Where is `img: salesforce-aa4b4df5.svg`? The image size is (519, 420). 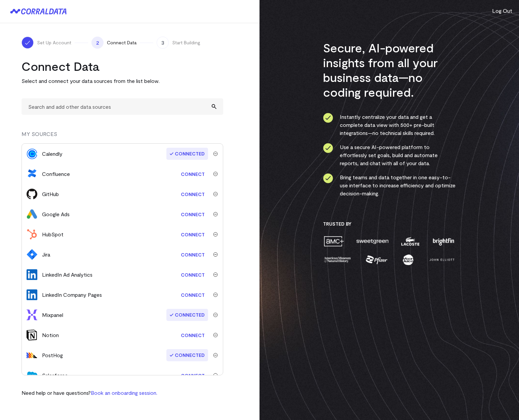 img: salesforce-aa4b4df5.svg is located at coordinates (32, 375).